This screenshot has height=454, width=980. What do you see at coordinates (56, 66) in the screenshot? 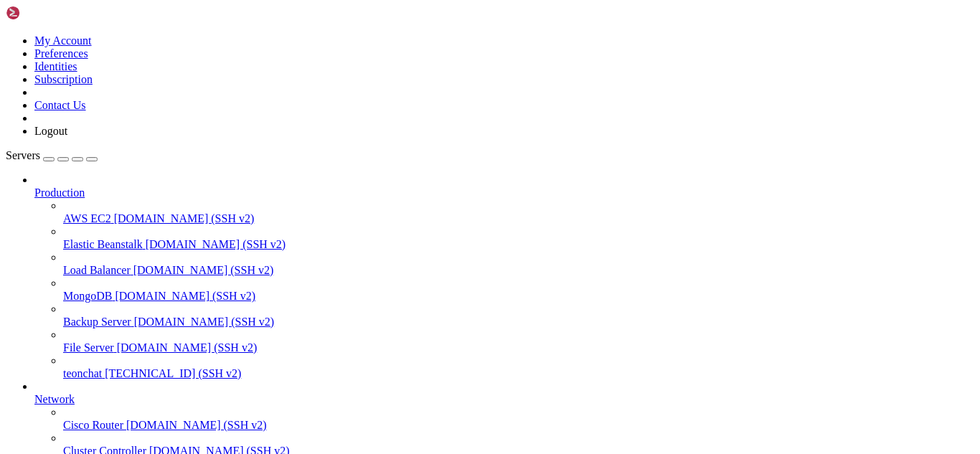
I see `a: Identities` at bounding box center [56, 66].